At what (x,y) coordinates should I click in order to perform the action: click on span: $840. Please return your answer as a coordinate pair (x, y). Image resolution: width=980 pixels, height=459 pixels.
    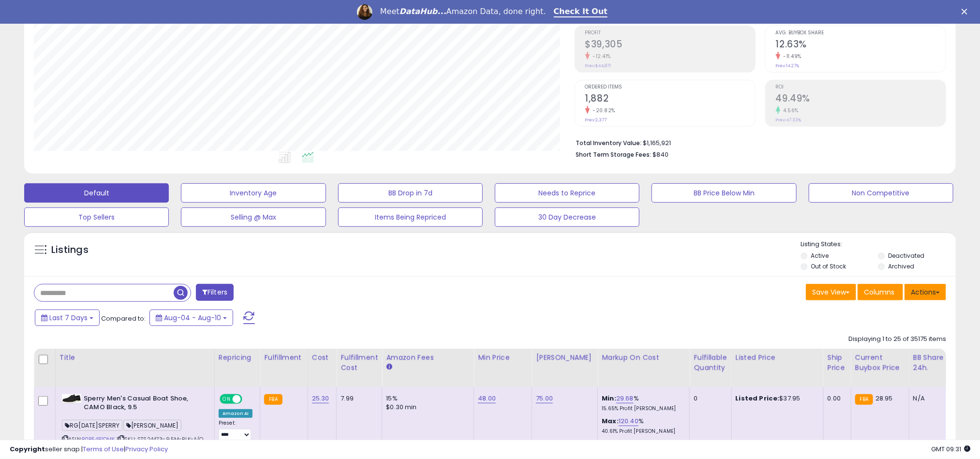
    Looking at the image, I should click on (661, 155).